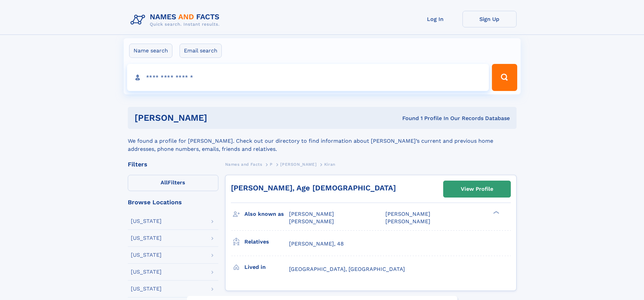 The height and width of the screenshot is (300, 644). Describe the element at coordinates (176, 20) in the screenshot. I see `img: Logo Names and Facts` at that location.